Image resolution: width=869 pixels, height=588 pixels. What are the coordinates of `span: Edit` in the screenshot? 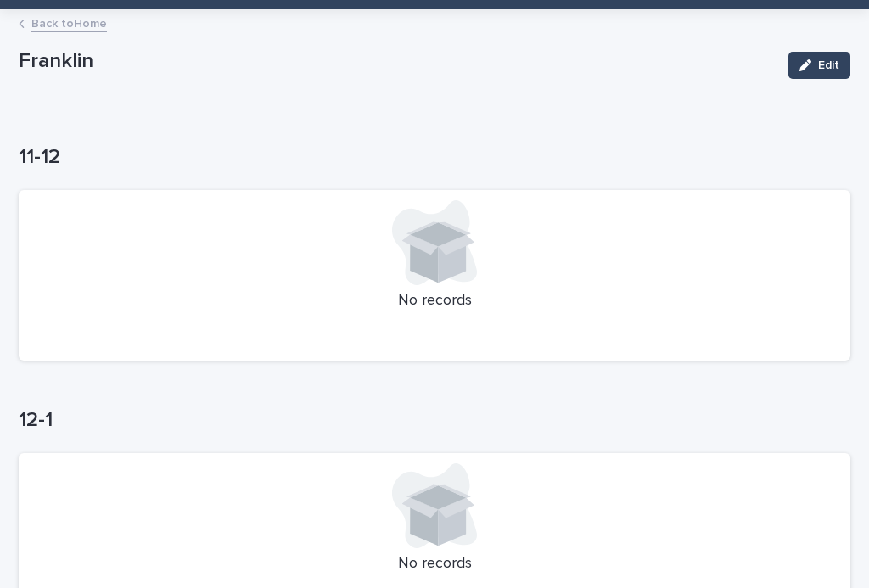 It's located at (828, 65).